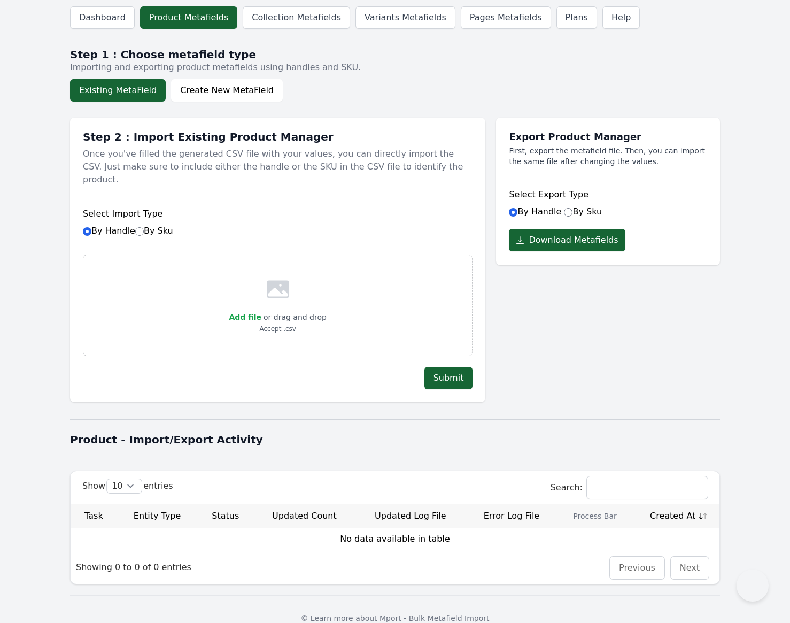 This screenshot has height=623, width=790. What do you see at coordinates (189, 18) in the screenshot?
I see `a: Product Metafields` at bounding box center [189, 18].